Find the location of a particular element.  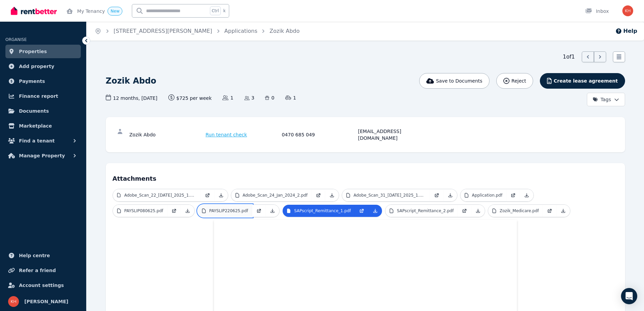

p: Application.pdf is located at coordinates (487, 195).